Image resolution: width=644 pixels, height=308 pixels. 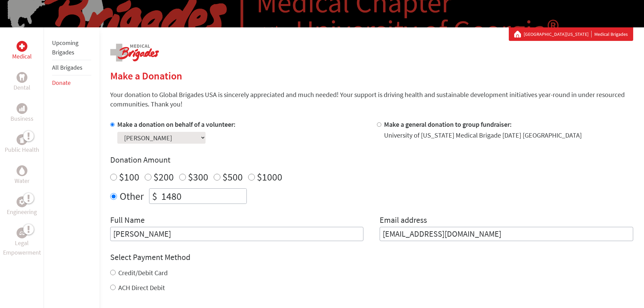 I want to click on label: Full Name, so click(x=128, y=221).